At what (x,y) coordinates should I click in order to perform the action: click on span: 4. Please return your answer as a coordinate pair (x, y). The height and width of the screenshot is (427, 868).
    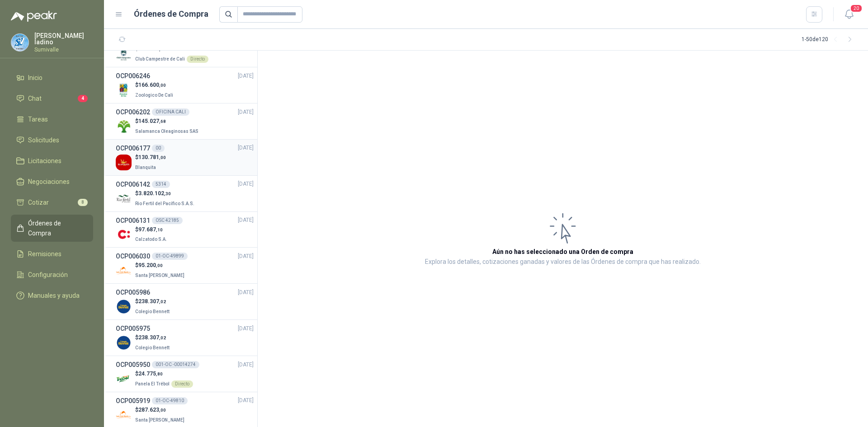
    Looking at the image, I should click on (83, 99).